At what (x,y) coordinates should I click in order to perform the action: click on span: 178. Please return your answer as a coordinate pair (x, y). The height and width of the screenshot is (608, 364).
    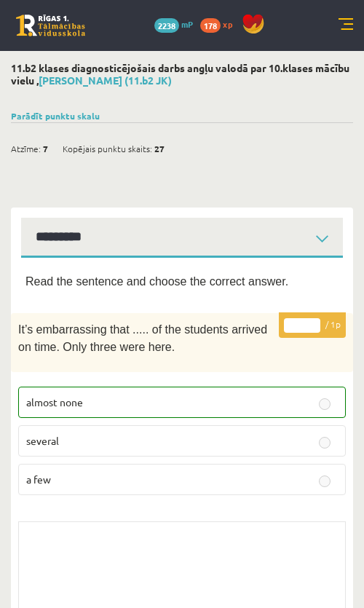
    Looking at the image, I should click on (211, 26).